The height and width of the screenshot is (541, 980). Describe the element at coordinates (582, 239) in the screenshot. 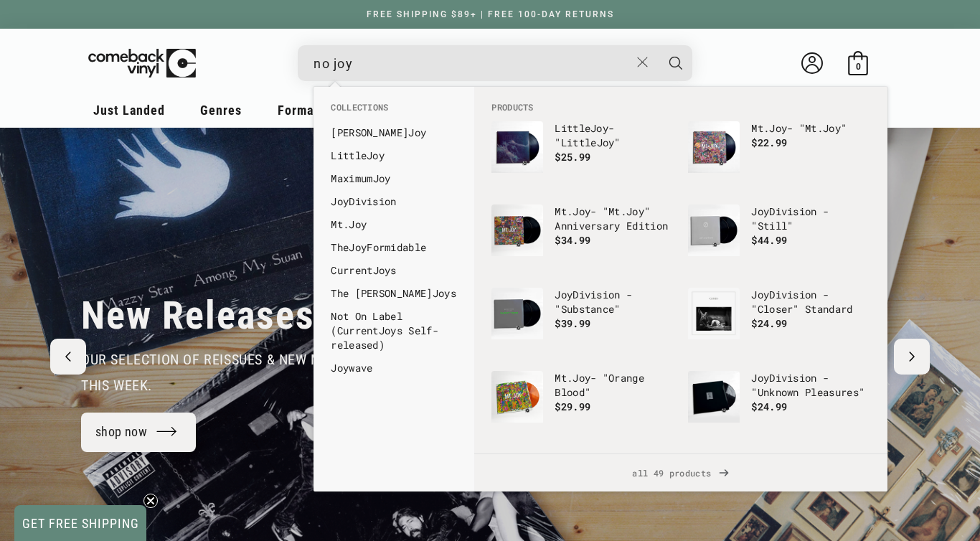

I see `li: products: Mt. Joy - "Mt. Joy" Anniversary Edition` at that location.